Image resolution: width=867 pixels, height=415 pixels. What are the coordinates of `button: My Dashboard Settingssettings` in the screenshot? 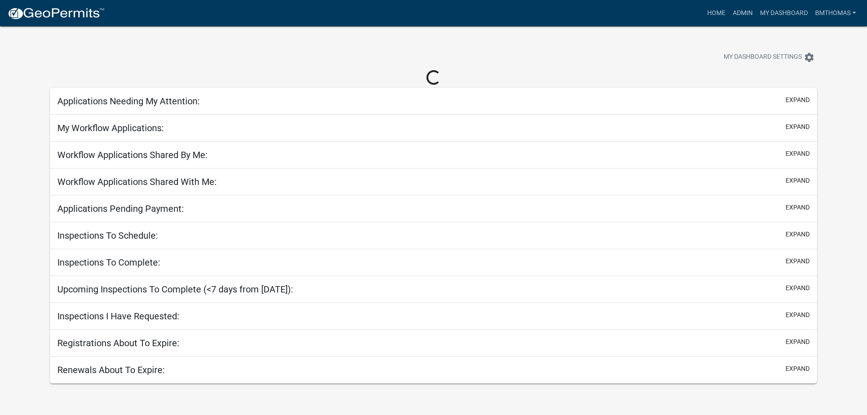 It's located at (769, 57).